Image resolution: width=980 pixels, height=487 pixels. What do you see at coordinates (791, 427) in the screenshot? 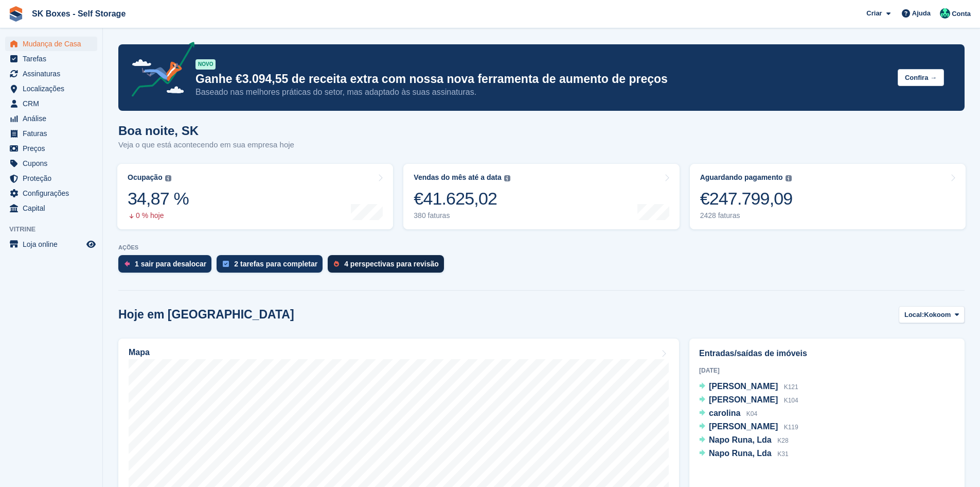
I see `span: K119` at bounding box center [791, 427].